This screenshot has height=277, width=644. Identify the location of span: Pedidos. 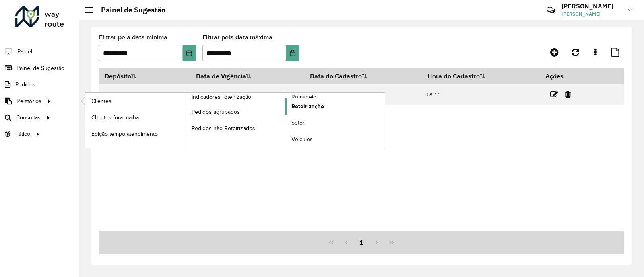
(25, 84).